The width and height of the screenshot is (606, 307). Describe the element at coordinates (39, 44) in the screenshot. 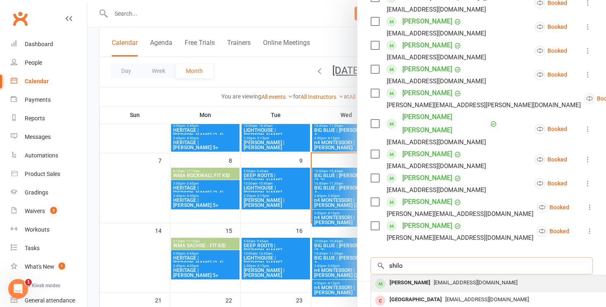

I see `div: Dashboard` at that location.